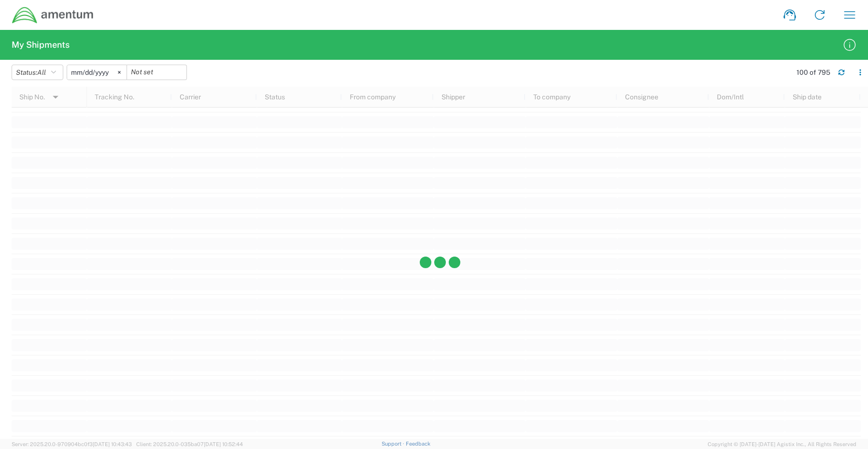  I want to click on img: dyncorp, so click(53, 15).